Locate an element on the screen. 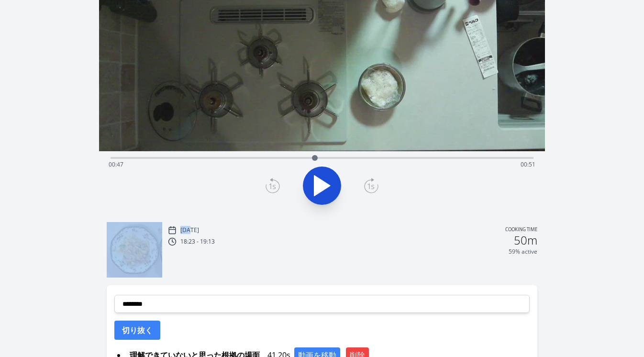 The image size is (644, 357). span: 00:47 is located at coordinates (116, 164).